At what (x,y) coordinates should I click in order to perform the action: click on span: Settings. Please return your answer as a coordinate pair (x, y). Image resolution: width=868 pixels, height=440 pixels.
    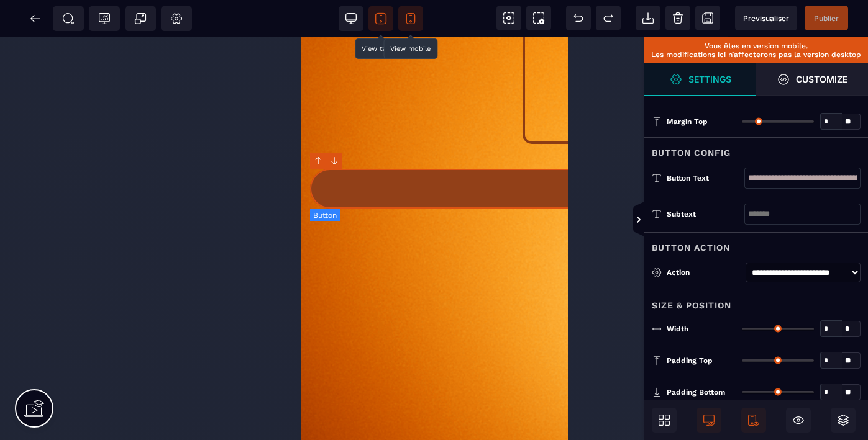
    Looking at the image, I should click on (700, 79).